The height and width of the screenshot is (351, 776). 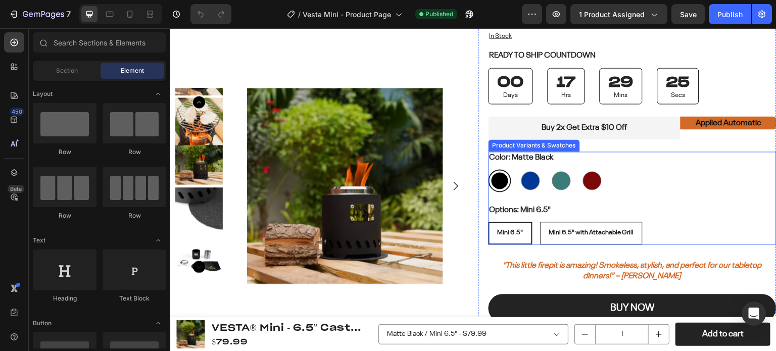 I want to click on div: Add to cart, so click(x=553, y=306).